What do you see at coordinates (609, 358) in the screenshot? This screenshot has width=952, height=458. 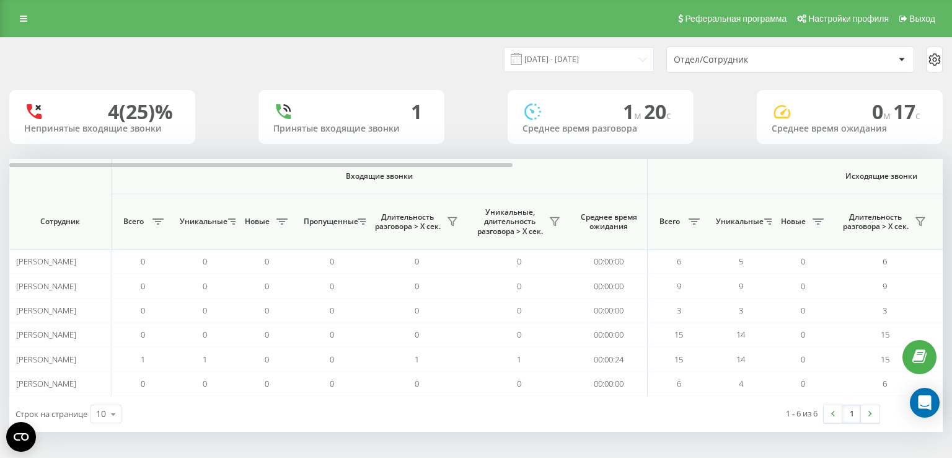 I see `td: 00:00:24` at bounding box center [609, 358].